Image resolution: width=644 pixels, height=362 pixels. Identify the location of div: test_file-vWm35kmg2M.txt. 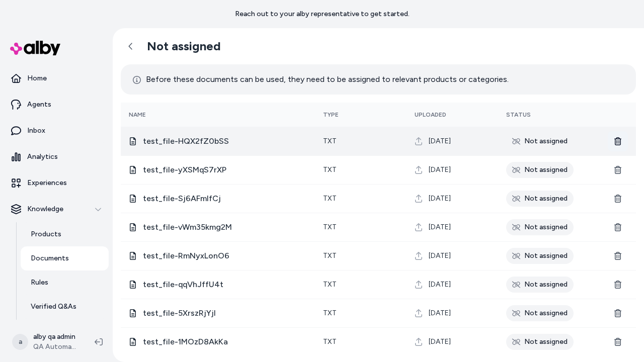
(218, 227).